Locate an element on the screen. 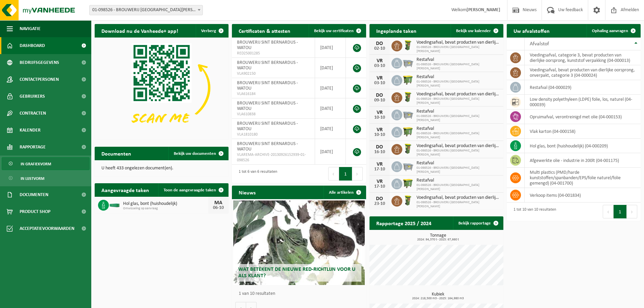  a: In lijstvorm is located at coordinates (46, 178).